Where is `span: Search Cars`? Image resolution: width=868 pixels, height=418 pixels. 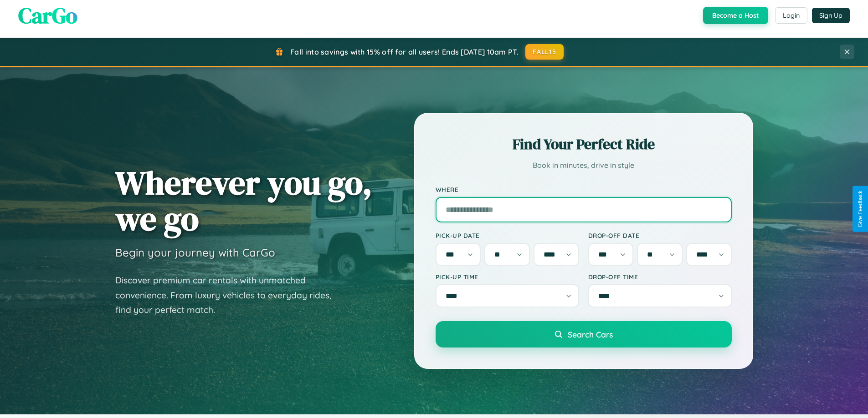
span: Search Cars is located at coordinates (590, 335).